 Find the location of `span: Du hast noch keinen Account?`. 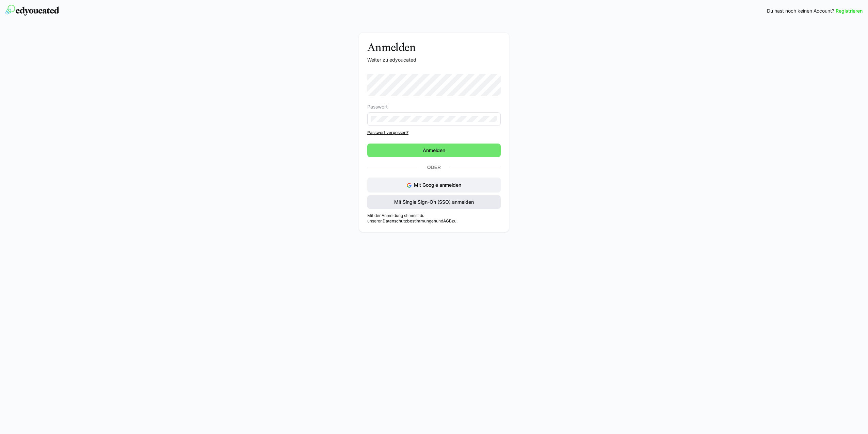

span: Du hast noch keinen Account? is located at coordinates (801, 11).